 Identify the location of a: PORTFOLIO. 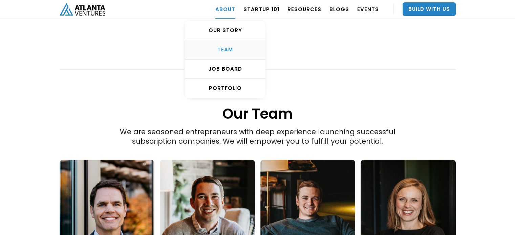
(225, 88).